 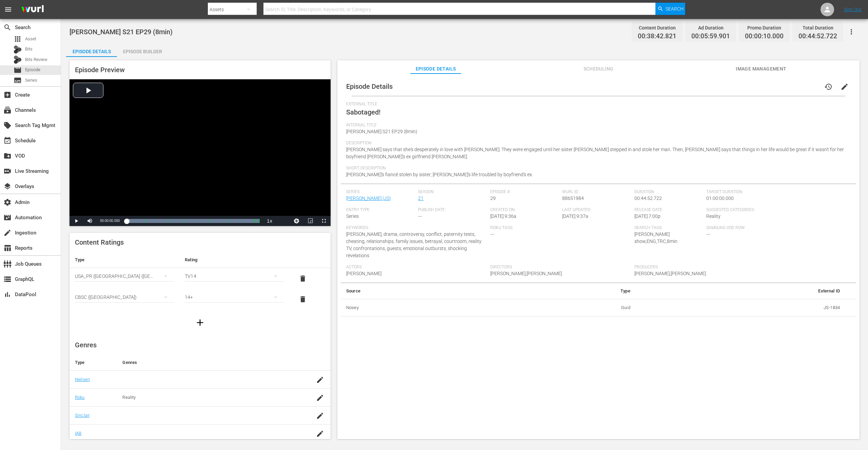 I want to click on a: Sinclair, so click(x=82, y=415).